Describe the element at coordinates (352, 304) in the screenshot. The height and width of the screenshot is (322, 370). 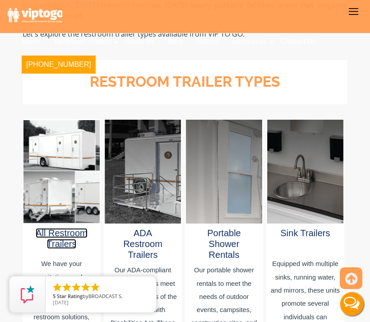
I see `button: Live Chat` at that location.